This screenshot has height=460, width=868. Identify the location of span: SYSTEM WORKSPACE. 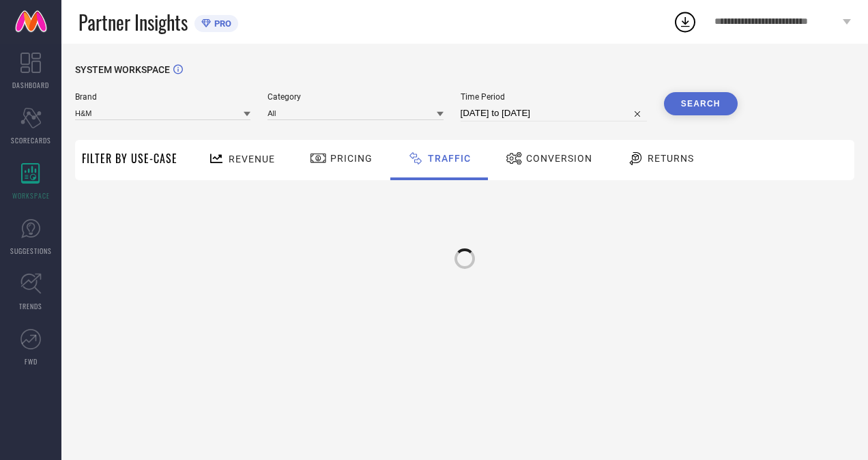
(122, 69).